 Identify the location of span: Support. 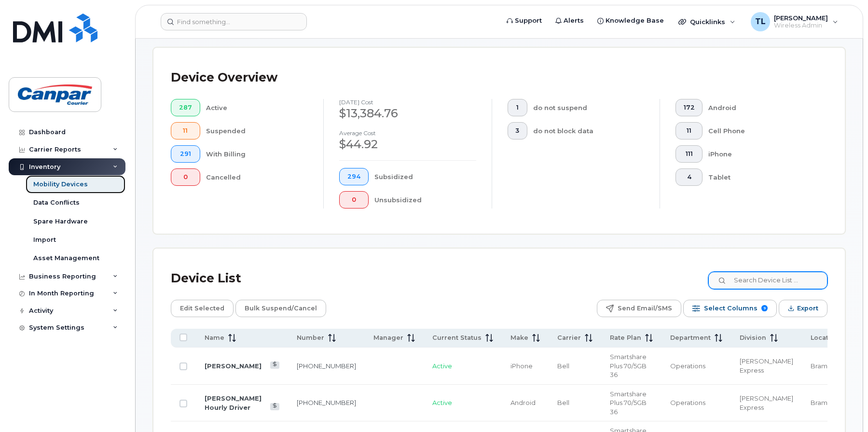
(528, 21).